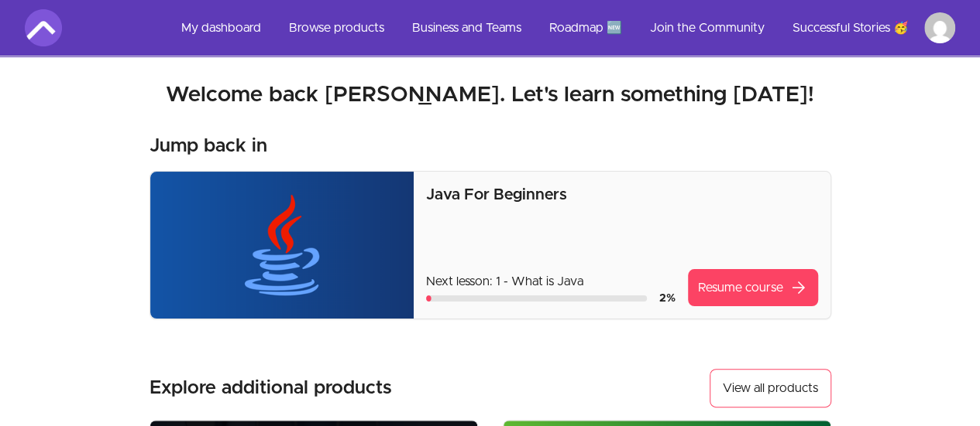 The image size is (980, 426). What do you see at coordinates (208, 146) in the screenshot?
I see `h3: Jump back in` at bounding box center [208, 146].